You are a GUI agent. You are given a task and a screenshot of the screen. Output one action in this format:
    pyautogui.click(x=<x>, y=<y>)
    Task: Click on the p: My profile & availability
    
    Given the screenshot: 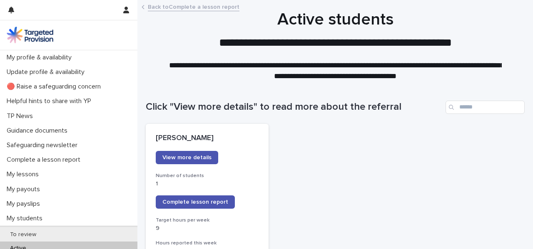 What is the action you would take?
    pyautogui.click(x=41, y=57)
    